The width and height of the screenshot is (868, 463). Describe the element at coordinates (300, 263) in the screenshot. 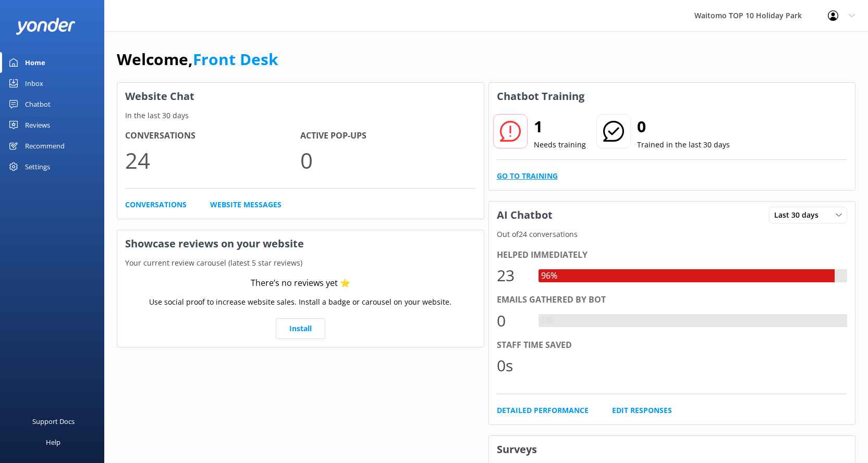

I see `p: Your current review carousel (latest 5 star reviews)` at that location.